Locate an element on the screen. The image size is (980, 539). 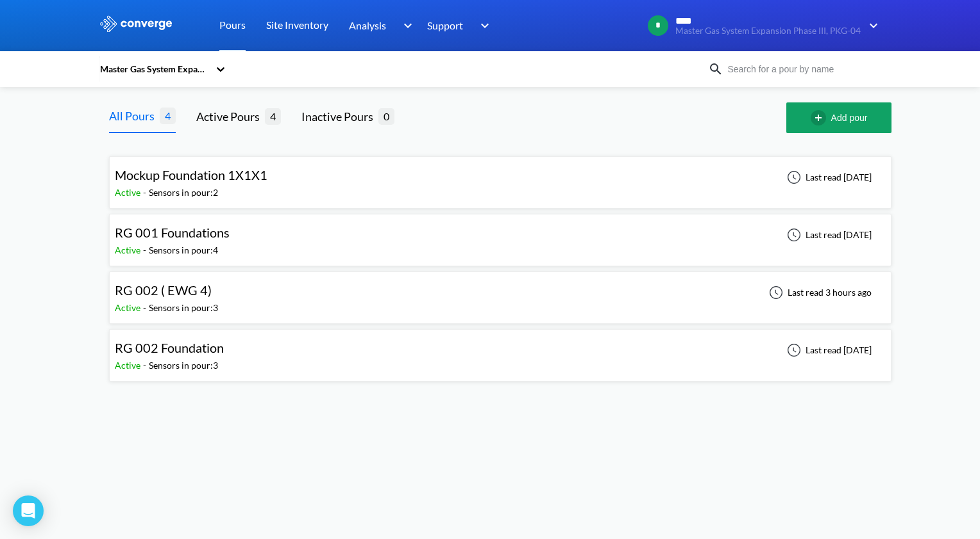
span: Mockup Foundation 1X1X1 is located at coordinates (191, 175).